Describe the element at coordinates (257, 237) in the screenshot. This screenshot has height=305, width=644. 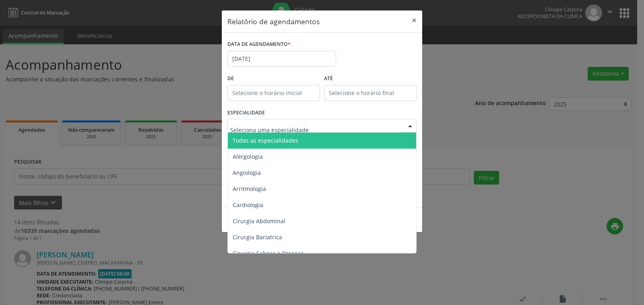
I see `span: Cirurgia Bariatrica` at that location.